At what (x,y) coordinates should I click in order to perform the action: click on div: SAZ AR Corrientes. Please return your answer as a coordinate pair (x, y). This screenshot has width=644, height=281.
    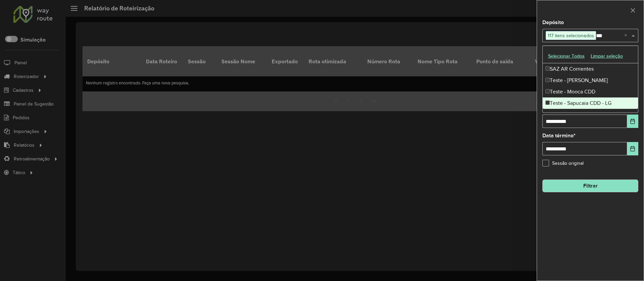
    Looking at the image, I should click on (590, 69).